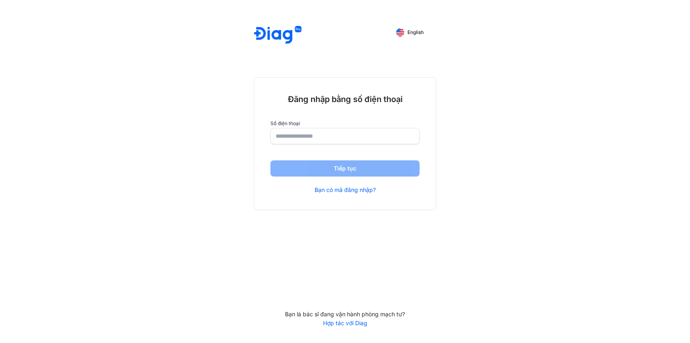 The width and height of the screenshot is (690, 343). Describe the element at coordinates (410, 32) in the screenshot. I see `button: English` at that location.